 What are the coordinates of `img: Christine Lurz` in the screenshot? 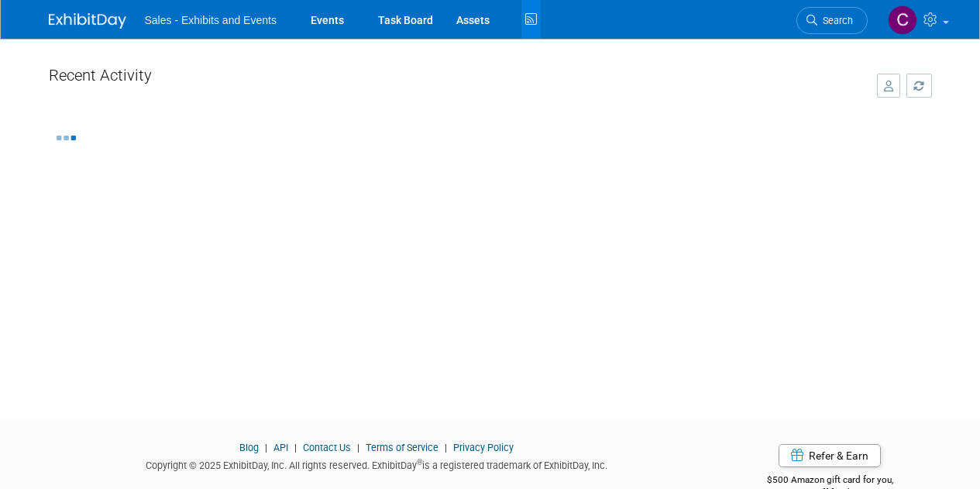 It's located at (903, 20).